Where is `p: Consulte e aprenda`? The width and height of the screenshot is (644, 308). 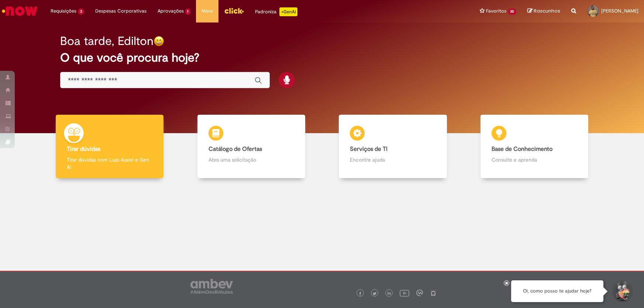
p: Consulte e aprenda is located at coordinates (534, 160).